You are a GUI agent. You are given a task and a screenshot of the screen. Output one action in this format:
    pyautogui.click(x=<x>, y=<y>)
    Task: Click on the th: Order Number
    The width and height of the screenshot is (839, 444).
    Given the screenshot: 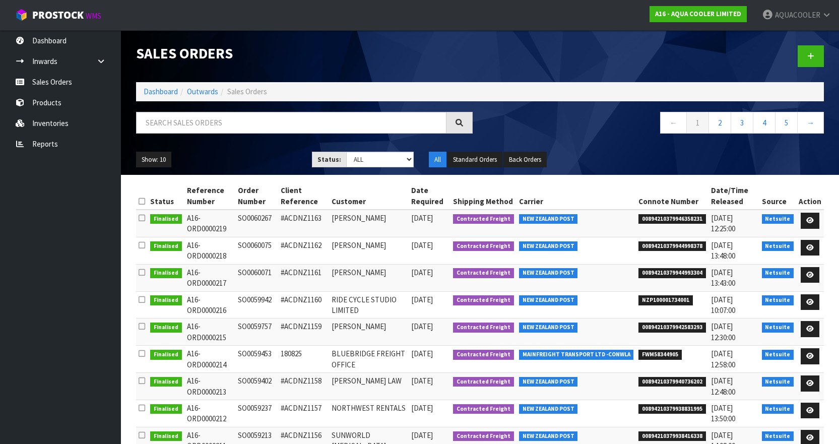 What is the action you would take?
    pyautogui.click(x=256, y=196)
    